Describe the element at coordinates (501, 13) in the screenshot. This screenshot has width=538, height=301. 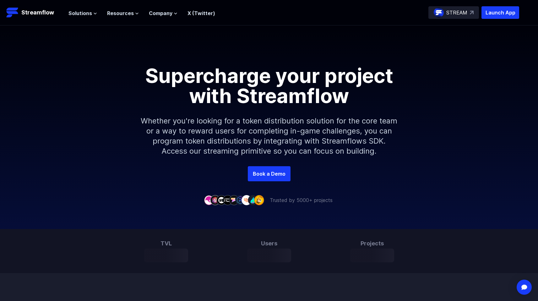
I see `button: Launch App` at that location.